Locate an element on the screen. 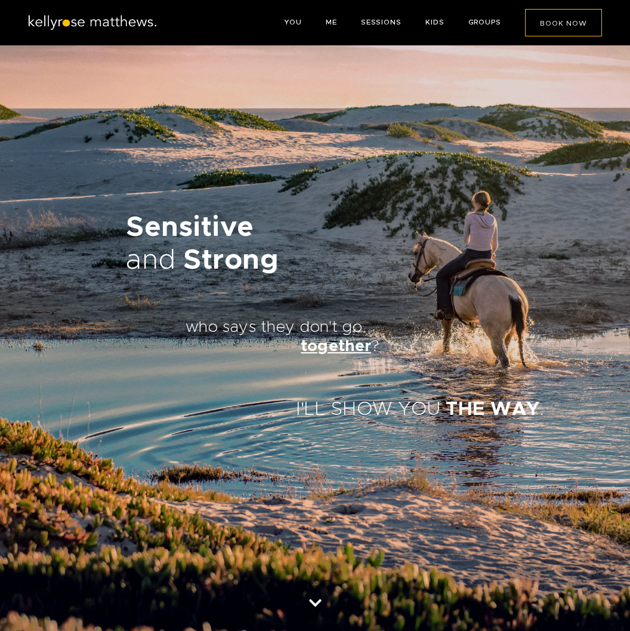 This screenshot has width=630, height=631. u: together is located at coordinates (335, 346).